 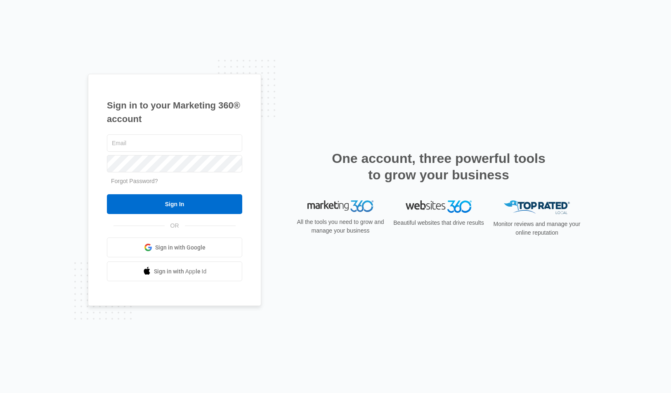 I want to click on p: Monitor reviews and manage your online reputation, so click(x=537, y=229).